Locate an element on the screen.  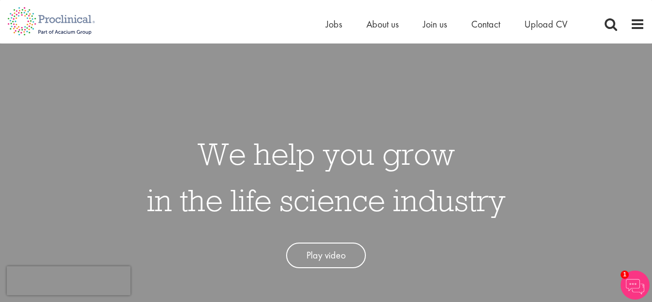
h1: We help you grow in the life science industry is located at coordinates (326, 177).